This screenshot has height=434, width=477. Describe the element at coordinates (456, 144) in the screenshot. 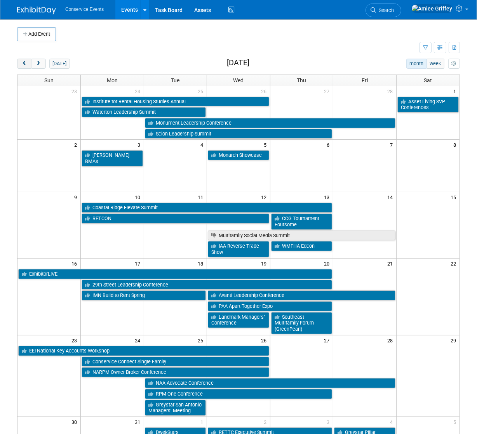

I see `span: 8` at that location.